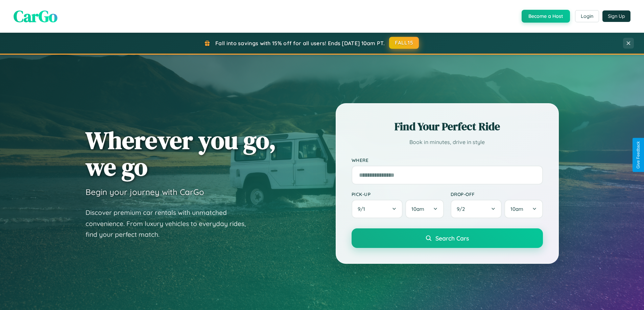  What do you see at coordinates (144, 192) in the screenshot?
I see `h3: Begin your journey with CarGo` at bounding box center [144, 192].